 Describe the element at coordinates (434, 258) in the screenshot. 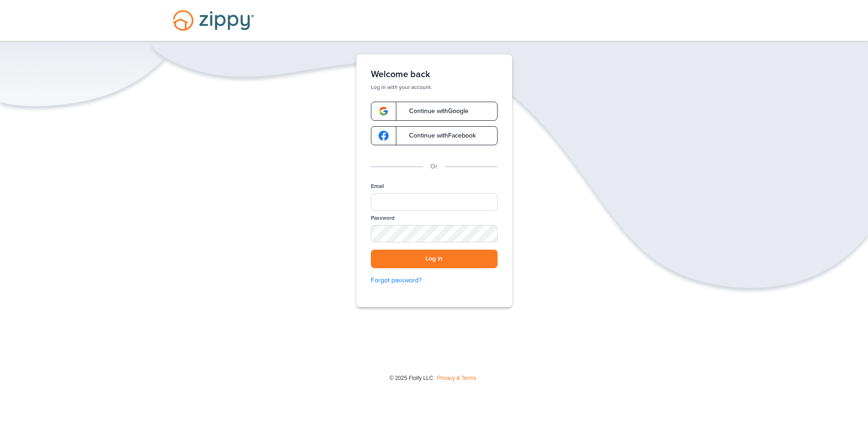

I see `button: Log in` at that location.